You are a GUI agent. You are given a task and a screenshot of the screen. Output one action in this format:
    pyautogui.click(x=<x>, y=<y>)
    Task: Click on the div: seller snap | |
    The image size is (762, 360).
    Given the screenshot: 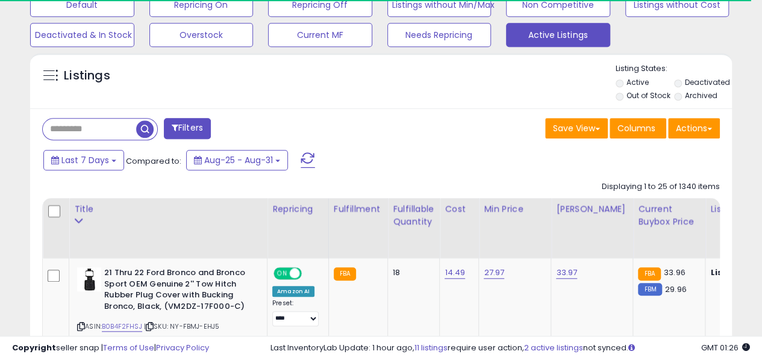 What is the action you would take?
    pyautogui.click(x=110, y=348)
    